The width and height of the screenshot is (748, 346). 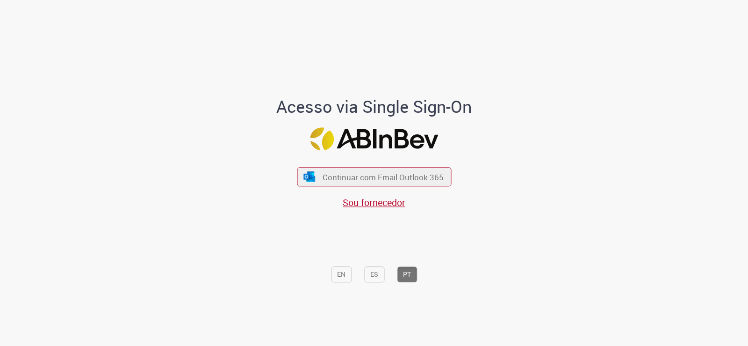 I want to click on a: Sou fornecedor, so click(x=374, y=202).